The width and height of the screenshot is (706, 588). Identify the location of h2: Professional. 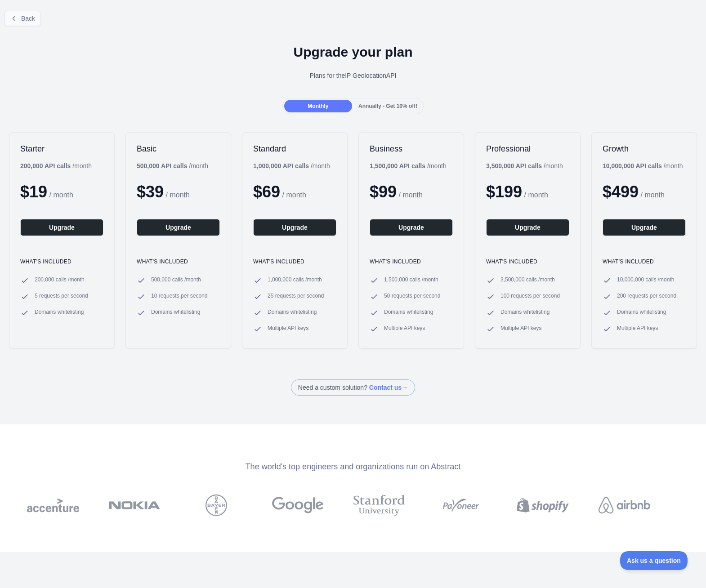
(528, 149).